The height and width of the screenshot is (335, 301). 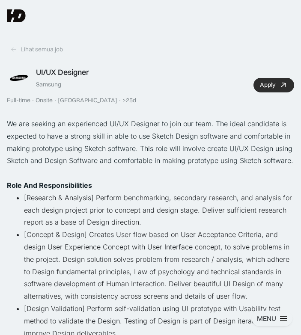 I want to click on div: UI/UX Designer, so click(x=63, y=72).